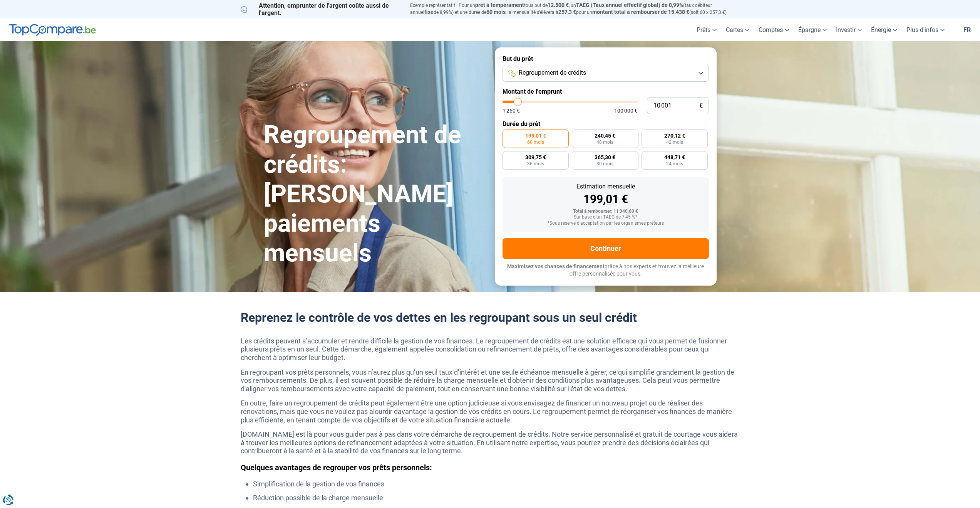  I want to click on span: 42 mois, so click(675, 143).